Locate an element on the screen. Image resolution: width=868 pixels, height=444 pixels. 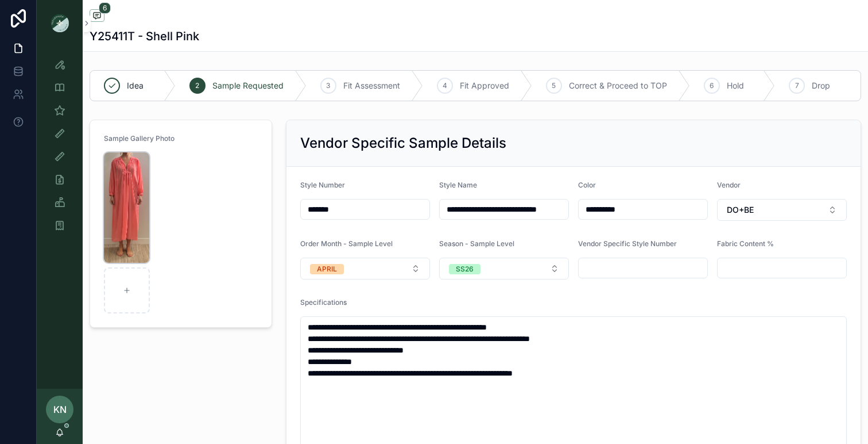
span: Sample Requested is located at coordinates (248, 85).